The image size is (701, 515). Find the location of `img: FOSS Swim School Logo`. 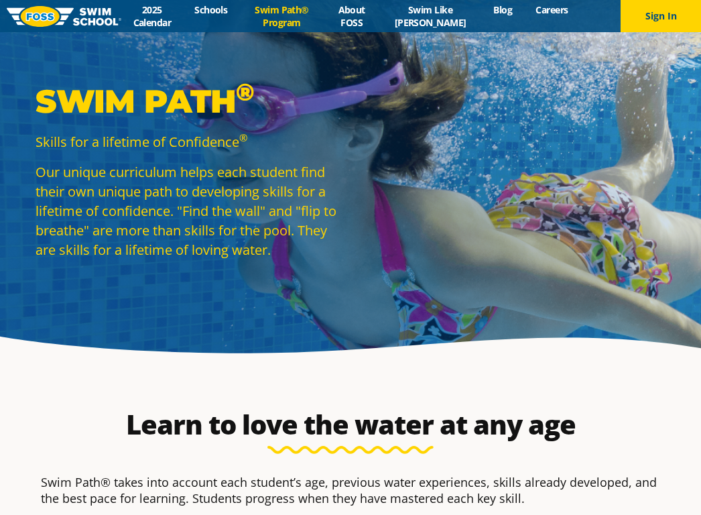

img: FOSS Swim School Logo is located at coordinates (64, 16).